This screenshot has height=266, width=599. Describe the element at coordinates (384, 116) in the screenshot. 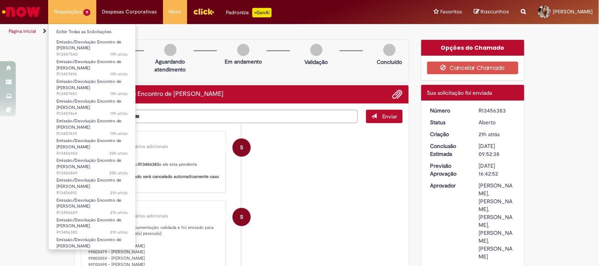

I see `button: Enviar` at that location.